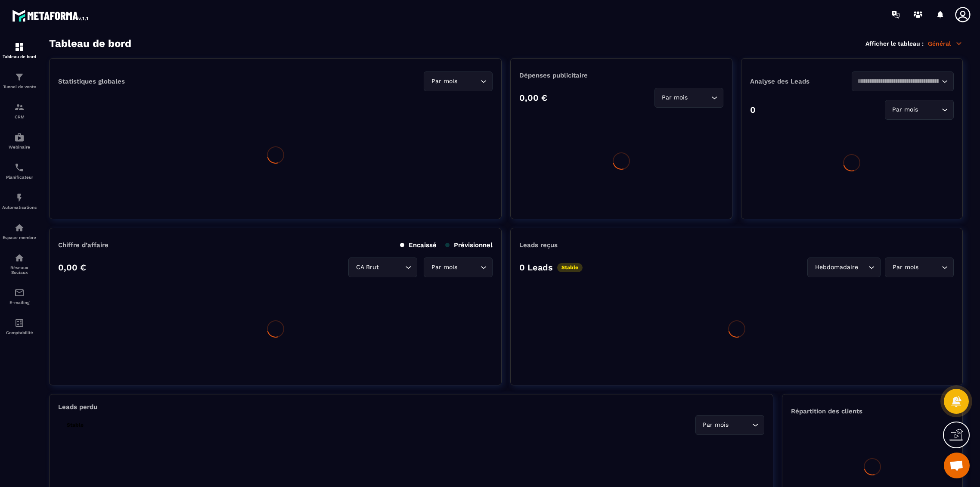 The width and height of the screenshot is (980, 487). Describe the element at coordinates (418, 244) in the screenshot. I see `p: Encaissé` at that location.